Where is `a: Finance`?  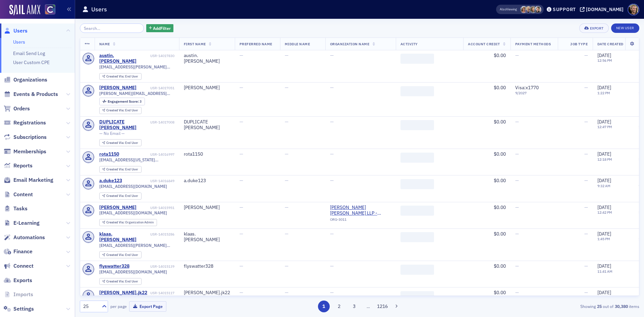
a: Finance is located at coordinates (18, 252).